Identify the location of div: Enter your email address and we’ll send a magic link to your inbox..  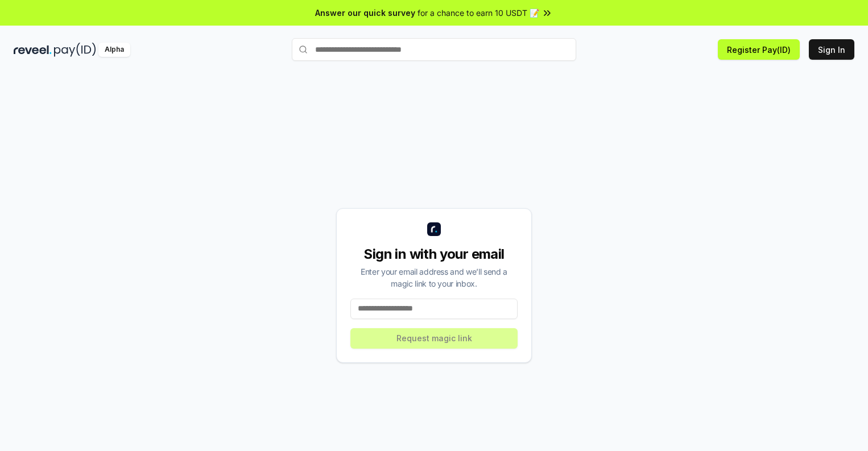
(434, 278).